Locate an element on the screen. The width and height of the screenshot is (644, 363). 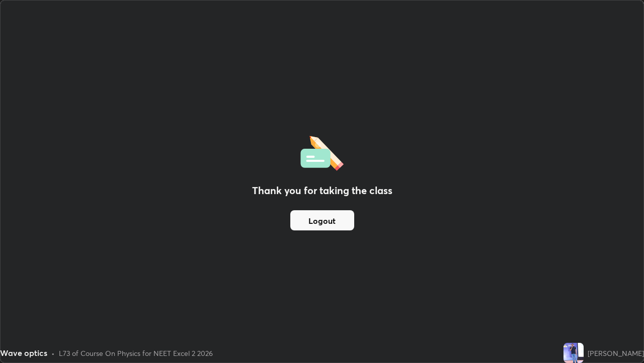
img: offlineFeedback.1438e8b3.svg is located at coordinates (322, 152).